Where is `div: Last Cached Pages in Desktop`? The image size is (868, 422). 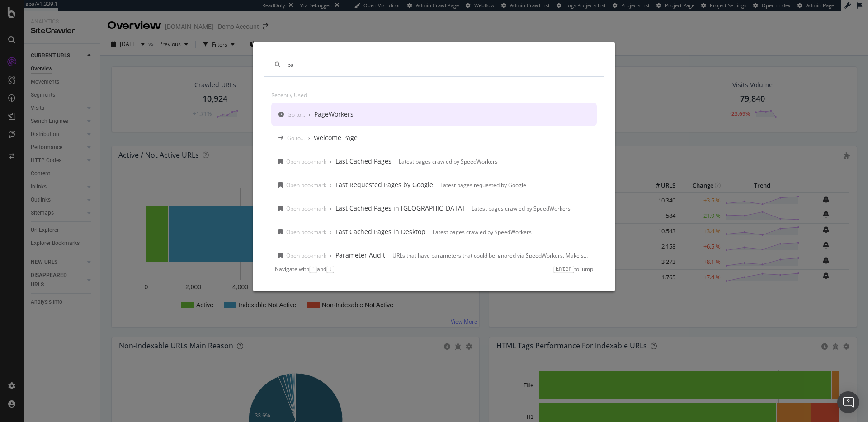
div: Last Cached Pages in Desktop is located at coordinates (380, 232).